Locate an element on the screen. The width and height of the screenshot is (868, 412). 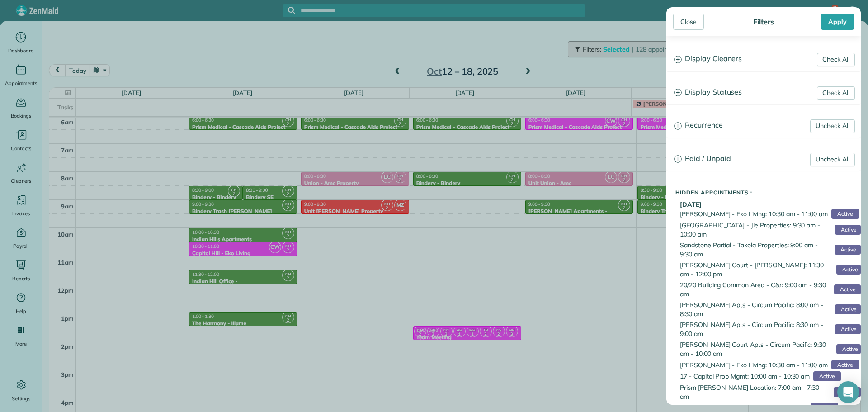
span: 20/20 Building Common Area - C&r: 9:00 am - 9:30 am is located at coordinates (755, 289).